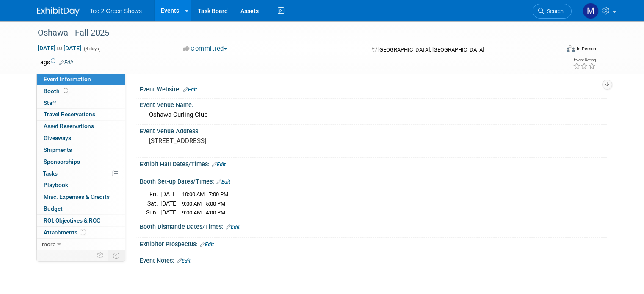  What do you see at coordinates (81, 220) in the screenshot?
I see `a: ROI, Objectives & ROO` at bounding box center [81, 220].